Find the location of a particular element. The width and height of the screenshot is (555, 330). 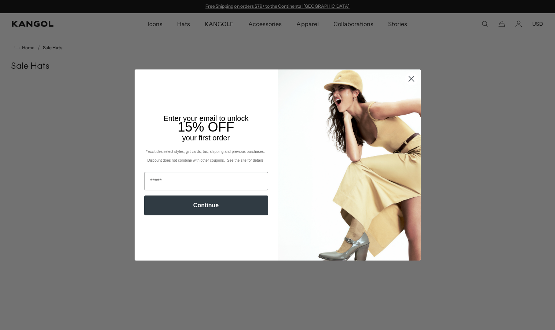

button: Continue is located at coordinates (206, 205).